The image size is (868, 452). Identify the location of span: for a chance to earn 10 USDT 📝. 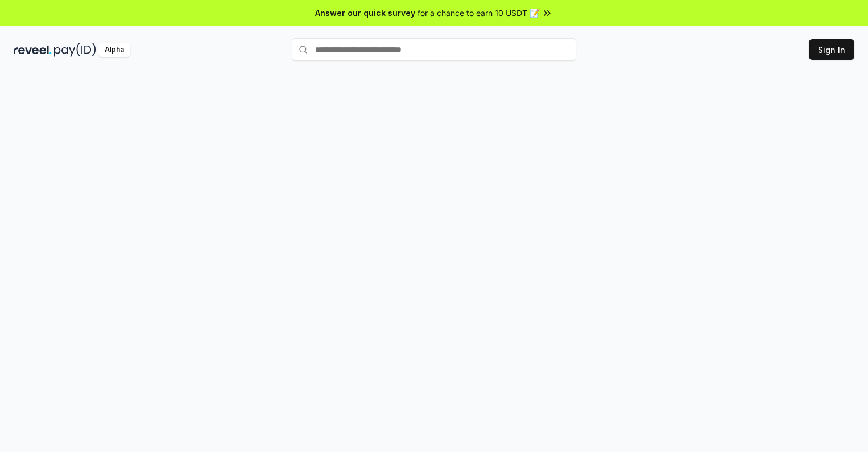
(479, 13).